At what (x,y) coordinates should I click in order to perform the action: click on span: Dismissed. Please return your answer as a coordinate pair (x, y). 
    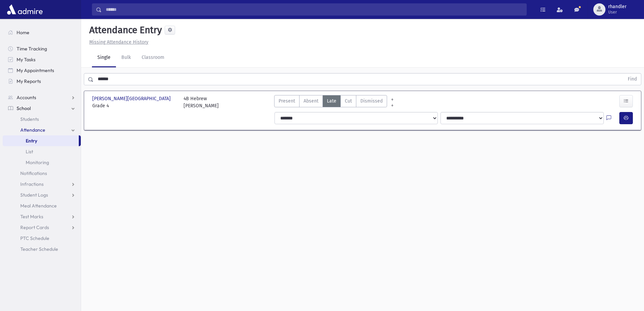
    Looking at the image, I should click on (372, 101).